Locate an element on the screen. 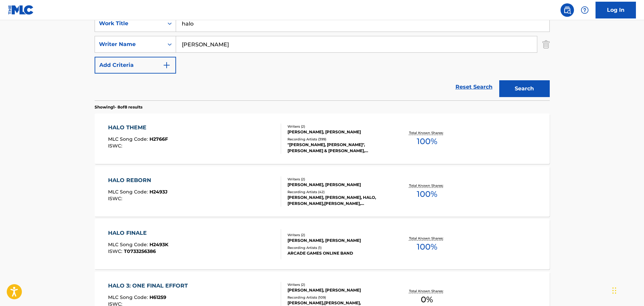 The width and height of the screenshot is (644, 306). a: Public Search is located at coordinates (567, 10).